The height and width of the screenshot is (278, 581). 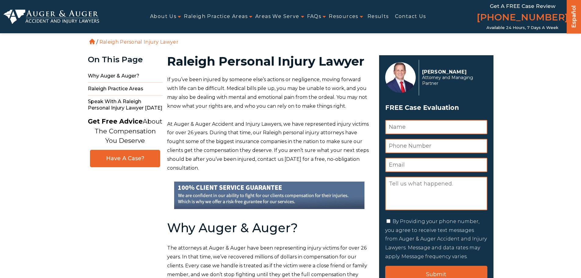 I want to click on li: Raleigh Personal Injury Lawyer, so click(x=139, y=42).